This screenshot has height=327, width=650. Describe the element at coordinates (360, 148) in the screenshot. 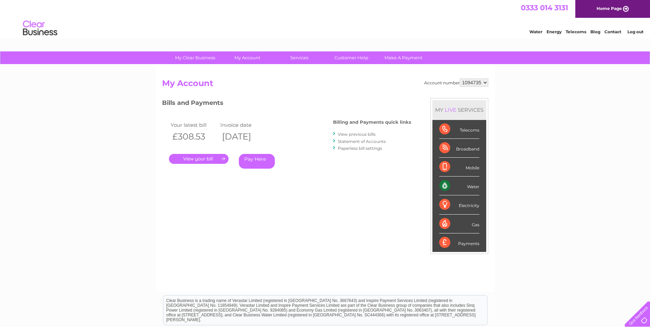

I see `a: Paperless bill settings` at that location.